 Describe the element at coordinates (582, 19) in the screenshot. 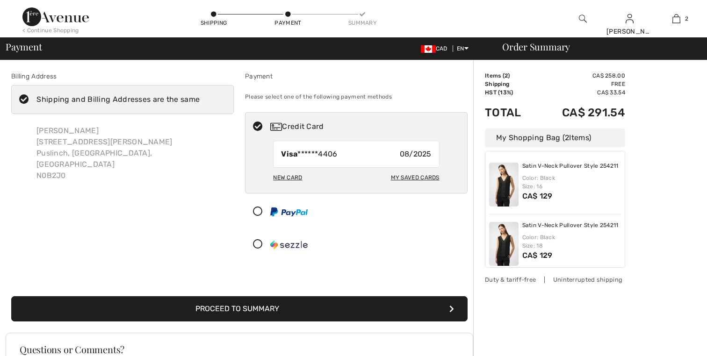

I see `img: search the website` at that location.